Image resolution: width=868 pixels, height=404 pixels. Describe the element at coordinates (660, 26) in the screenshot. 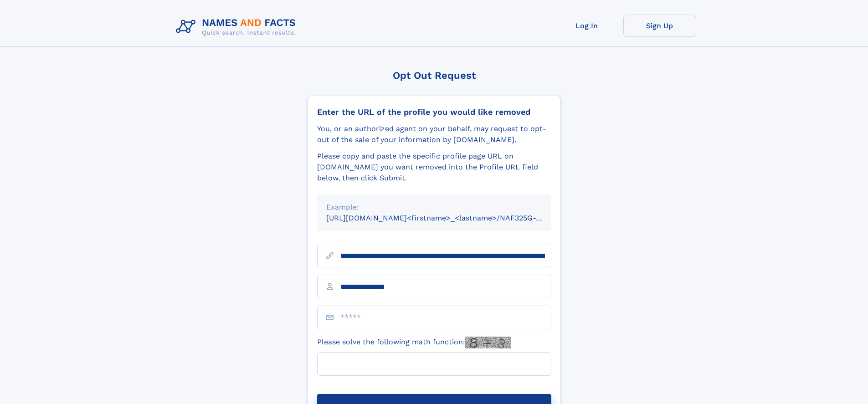

I see `a: Sign Up` at that location.